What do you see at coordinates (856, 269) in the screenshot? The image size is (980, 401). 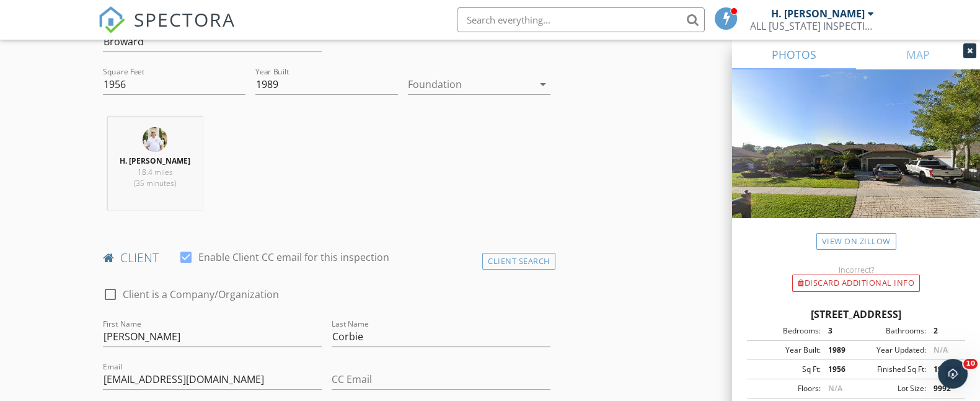 I see `div: Incorrect?` at bounding box center [856, 269].